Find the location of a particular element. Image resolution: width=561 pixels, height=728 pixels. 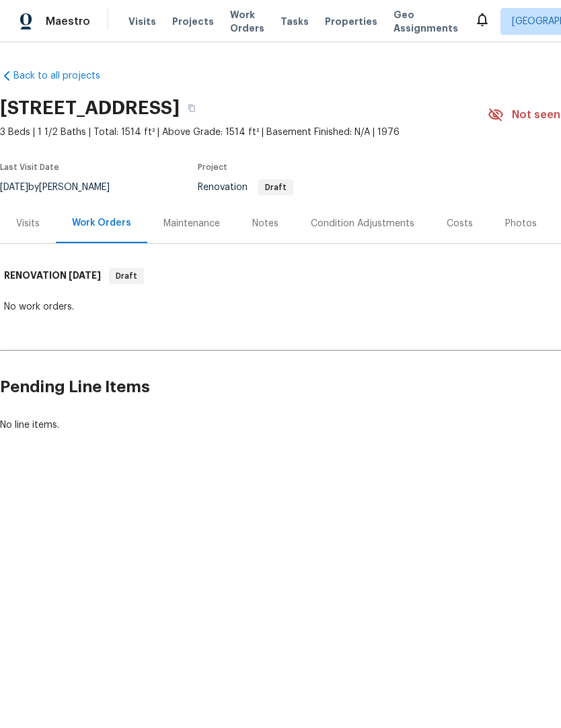

span: Maestro is located at coordinates (68, 22).